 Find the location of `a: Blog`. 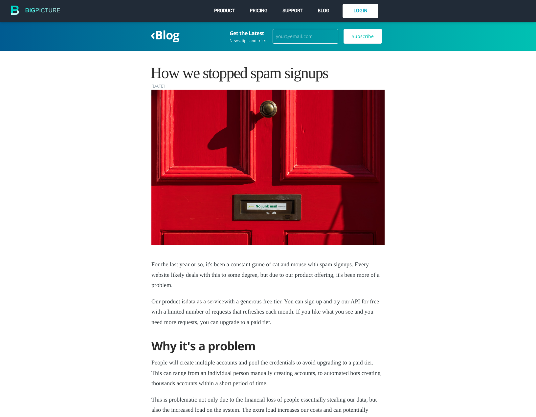

a: Blog is located at coordinates (323, 11).